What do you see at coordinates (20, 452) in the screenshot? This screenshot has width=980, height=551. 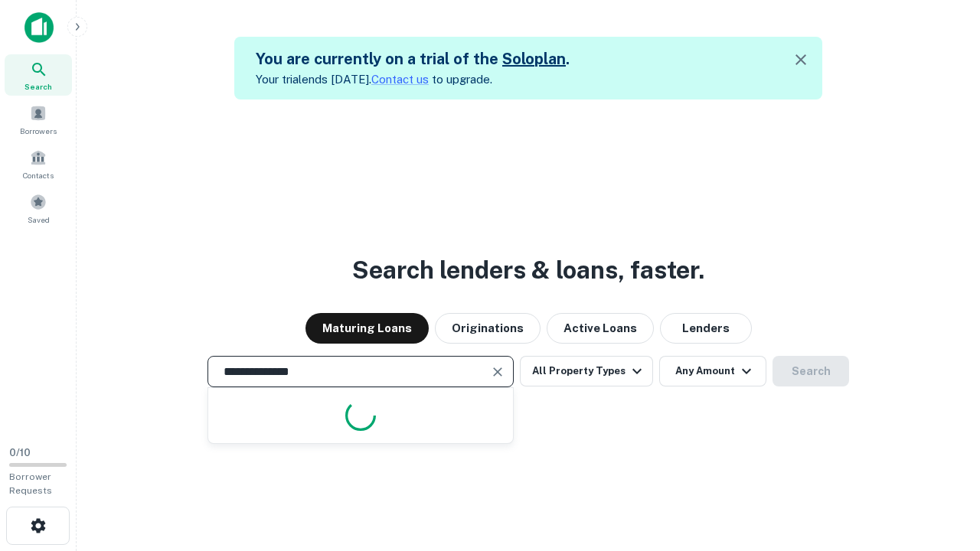 I see `span: 0 / 10` at bounding box center [20, 452].